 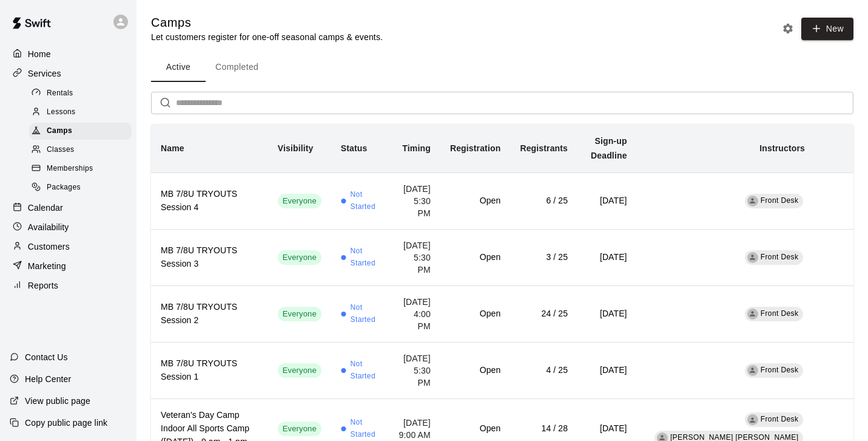 I want to click on p: Customers, so click(x=49, y=247).